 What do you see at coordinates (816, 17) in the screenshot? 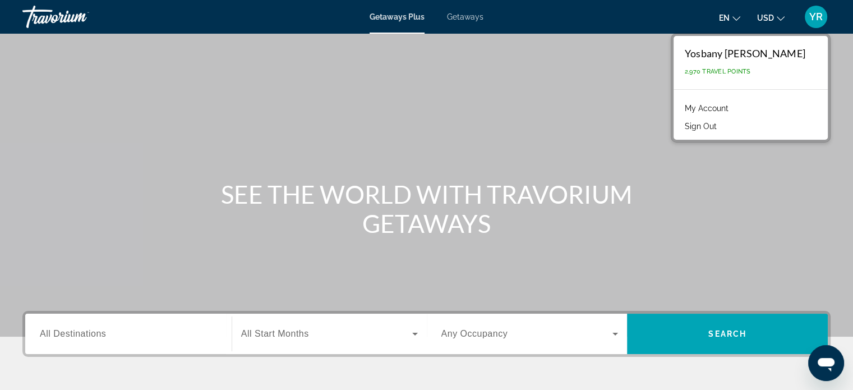
I see `button: User Menu` at bounding box center [816, 17].